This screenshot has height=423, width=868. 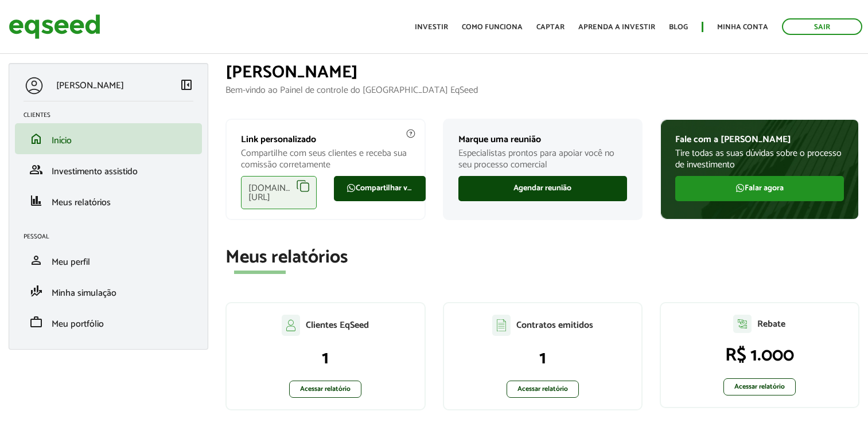 What do you see at coordinates (36, 322) in the screenshot?
I see `span: work` at bounding box center [36, 322].